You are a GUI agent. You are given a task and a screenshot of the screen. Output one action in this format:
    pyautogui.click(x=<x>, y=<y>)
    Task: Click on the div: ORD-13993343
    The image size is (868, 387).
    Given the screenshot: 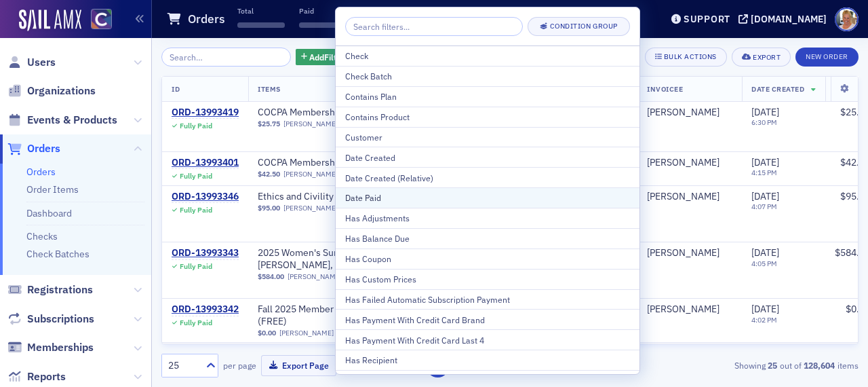 What is the action you would take?
    pyautogui.click(x=205, y=253)
    